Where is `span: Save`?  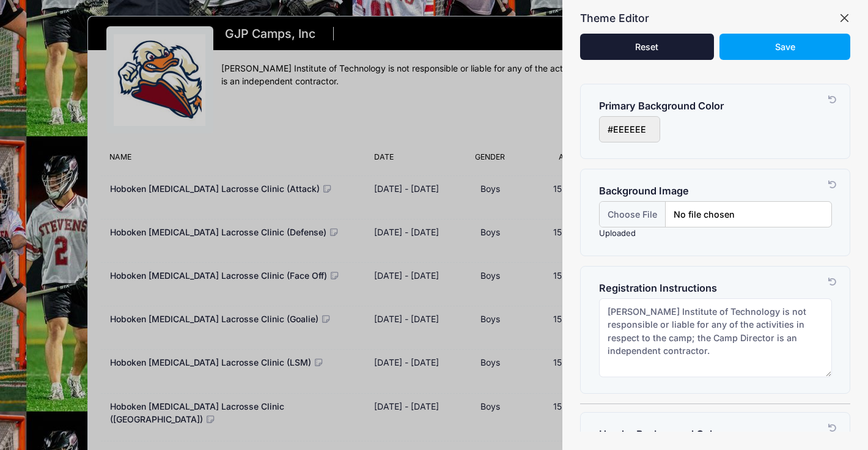
span: Save is located at coordinates (785, 46).